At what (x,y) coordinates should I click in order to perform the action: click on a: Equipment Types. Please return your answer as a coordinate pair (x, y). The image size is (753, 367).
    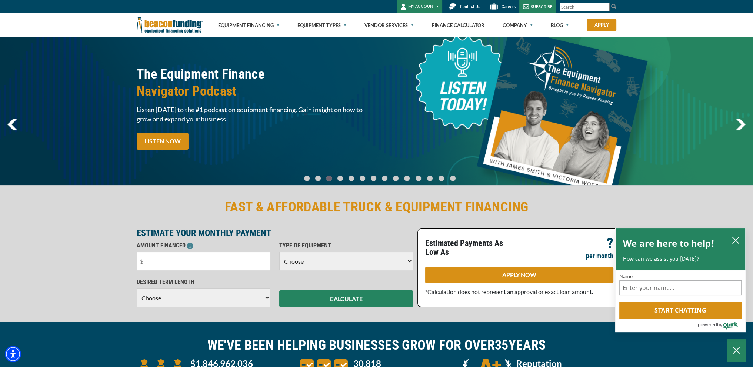
    Looking at the image, I should click on (322, 25).